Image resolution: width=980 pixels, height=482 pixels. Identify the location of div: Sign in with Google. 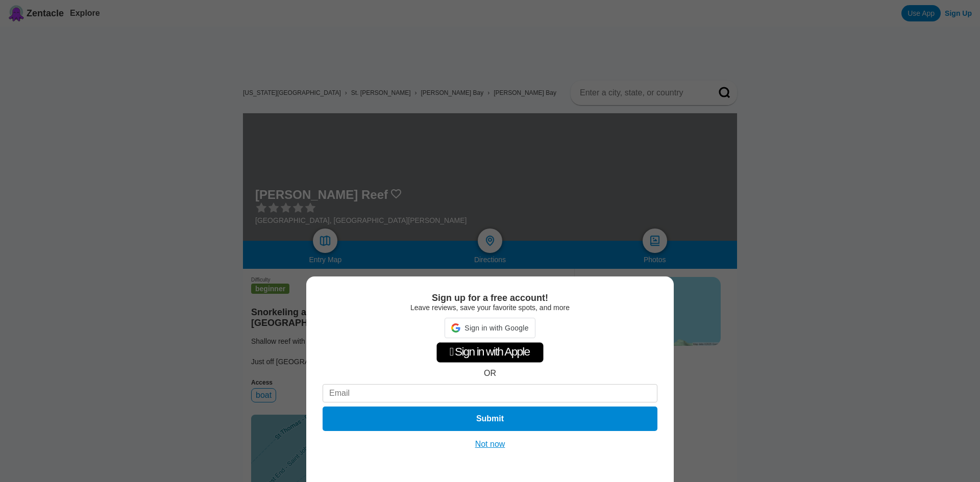
(490, 328).